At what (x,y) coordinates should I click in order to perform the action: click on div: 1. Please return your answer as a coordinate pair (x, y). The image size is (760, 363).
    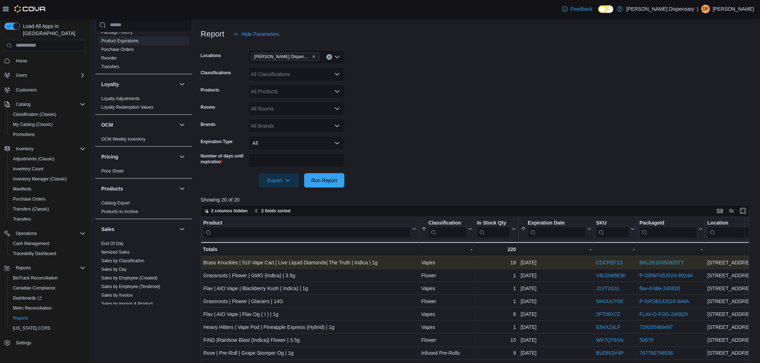
    Looking at the image, I should click on (496, 289).